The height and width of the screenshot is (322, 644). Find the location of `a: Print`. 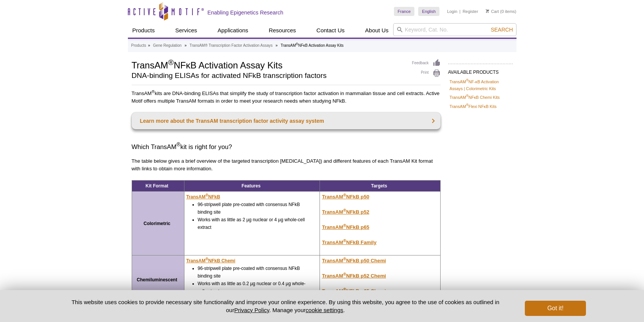

a: Print is located at coordinates (427, 73).